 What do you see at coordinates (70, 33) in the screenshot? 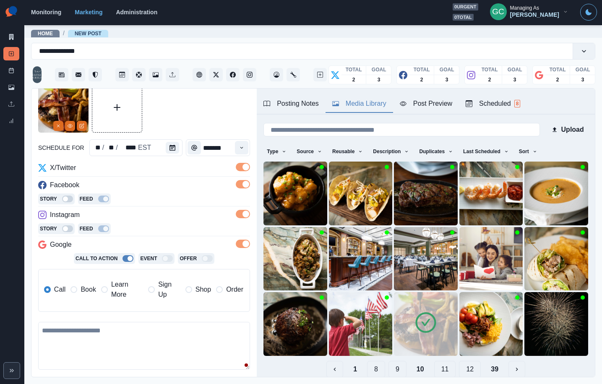
I see `nav: breadcrumb` at bounding box center [70, 33].